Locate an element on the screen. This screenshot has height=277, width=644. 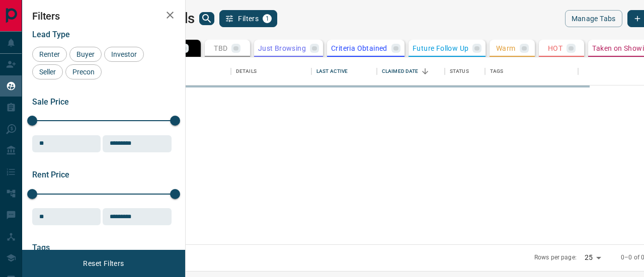
button: Reset Filters is located at coordinates (103, 264).